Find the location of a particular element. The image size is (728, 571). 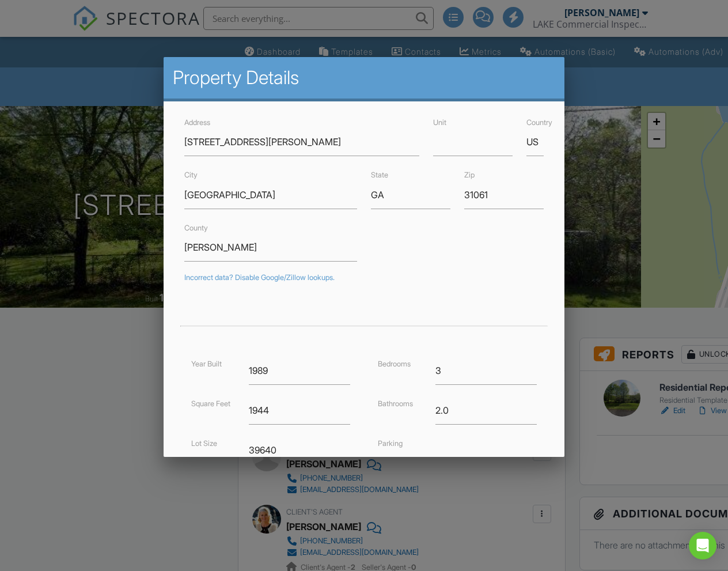

label: Bathrooms is located at coordinates (395, 403).